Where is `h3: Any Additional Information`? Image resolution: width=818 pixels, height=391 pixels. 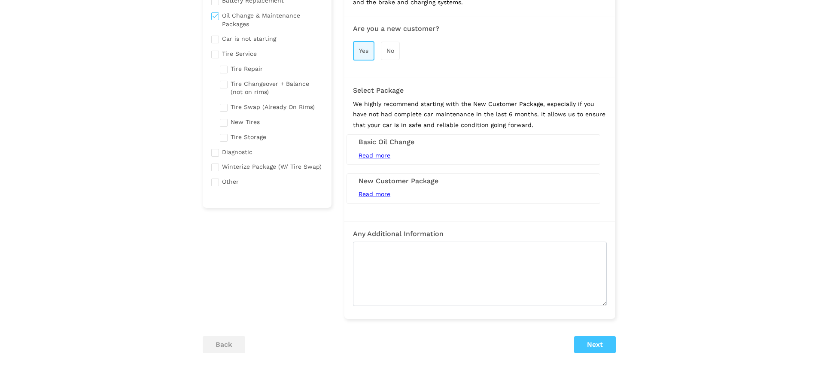
h3: Any Additional Information is located at coordinates (480, 234).